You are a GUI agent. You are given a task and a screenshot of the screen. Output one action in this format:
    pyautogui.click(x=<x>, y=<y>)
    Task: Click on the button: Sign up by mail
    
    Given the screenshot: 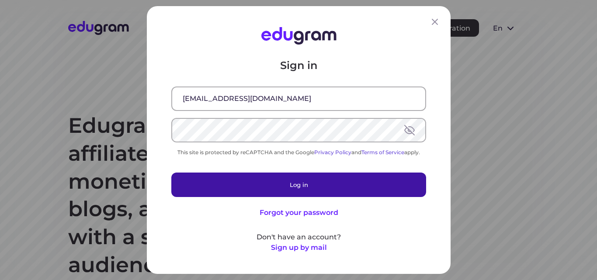 What is the action you would take?
    pyautogui.click(x=298, y=248)
    